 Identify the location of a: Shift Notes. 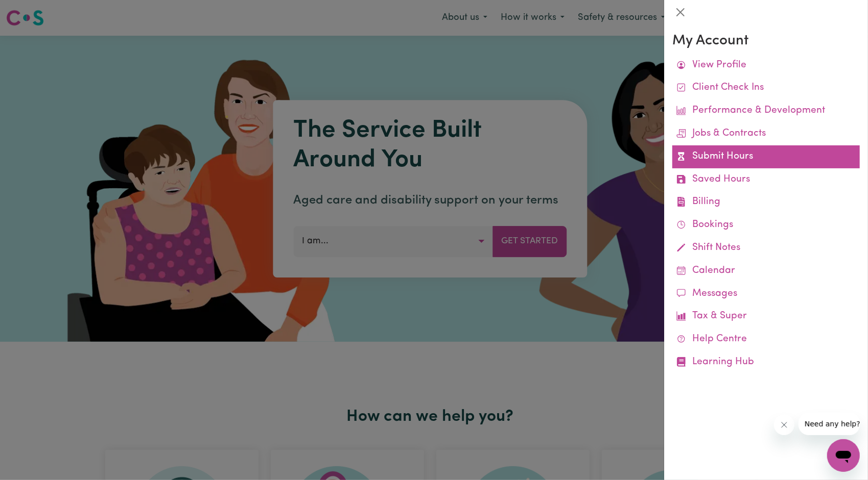
(766, 248).